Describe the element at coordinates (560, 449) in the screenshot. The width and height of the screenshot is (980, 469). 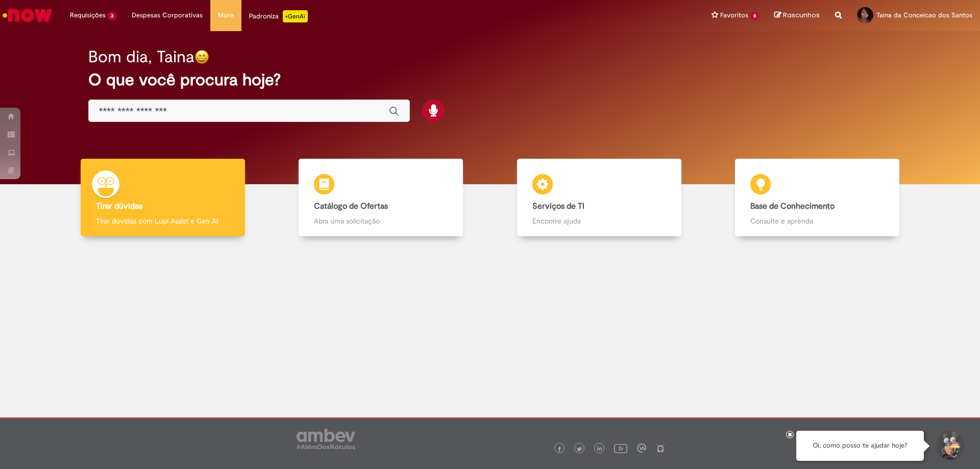
I see `img: logo_footer_facebook.png` at that location.